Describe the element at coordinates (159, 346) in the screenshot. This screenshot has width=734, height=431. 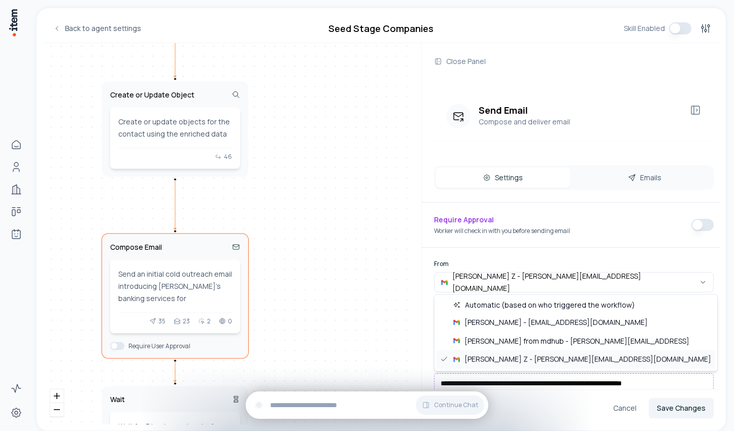
I see `h6: Require User Approval` at that location.